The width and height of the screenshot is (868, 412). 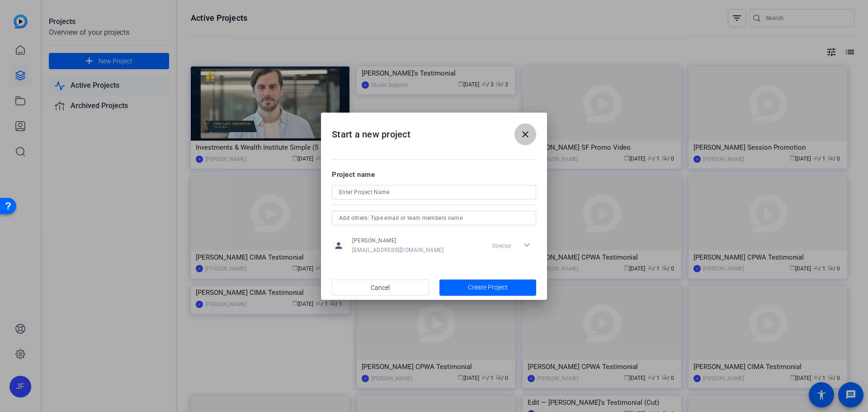 I want to click on div: Project name, so click(x=434, y=175).